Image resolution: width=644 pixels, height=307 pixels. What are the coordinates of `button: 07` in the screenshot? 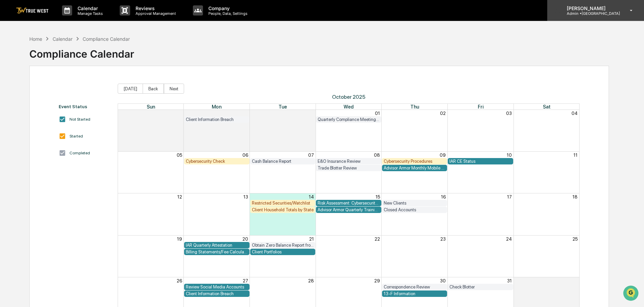 It's located at (311, 155).